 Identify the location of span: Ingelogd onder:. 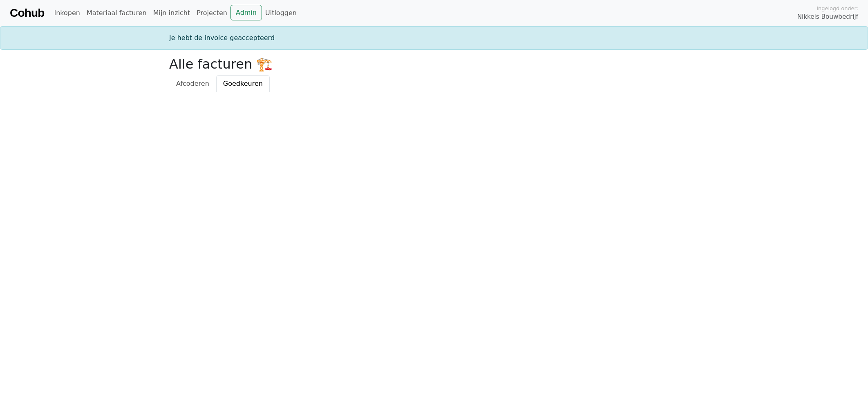
(837, 9).